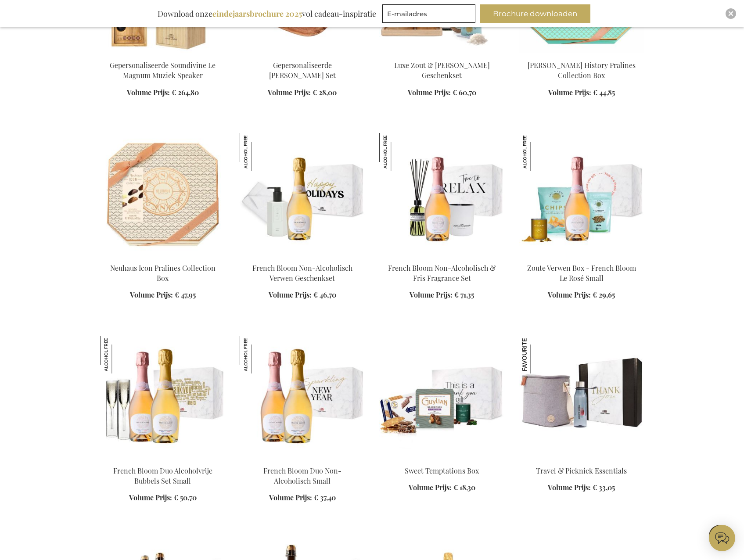 The width and height of the screenshot is (744, 560). I want to click on a: French Bloom Non-Alcoholisch & Fris Fragrance Set French Bloom Non-Alcoholisch & Fris Fragrance Set, so click(442, 257).